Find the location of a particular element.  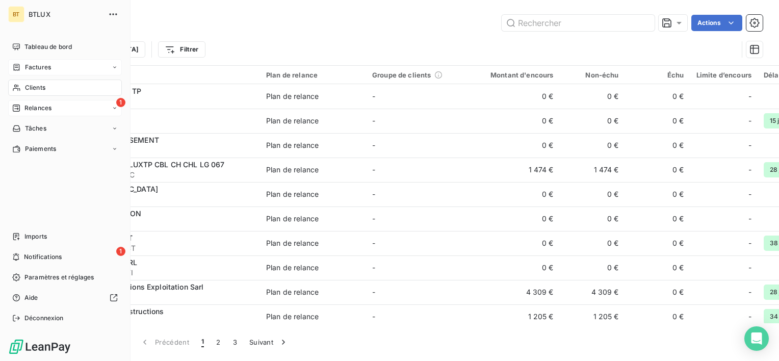

td: 1 474 € is located at coordinates (592, 170).